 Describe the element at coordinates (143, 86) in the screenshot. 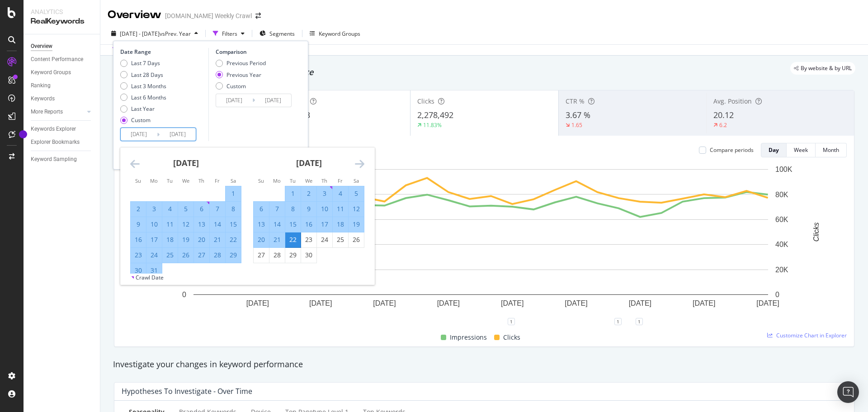

I see `div: Last 3 Months` at that location.